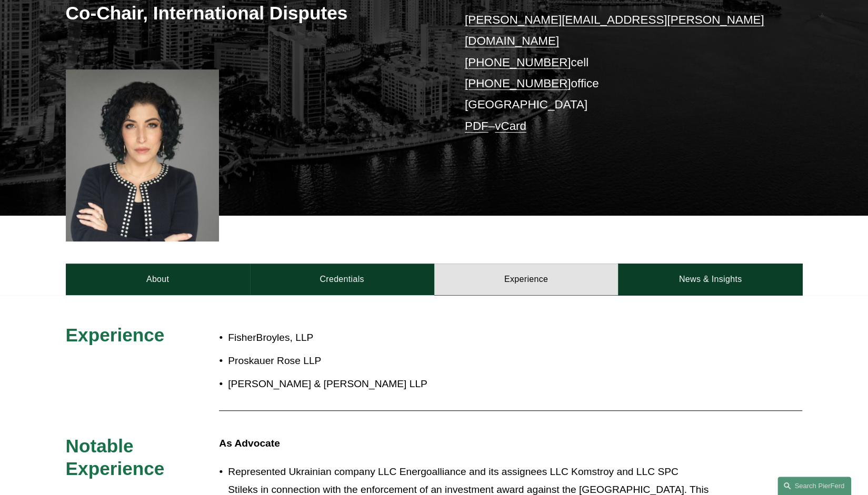 This screenshot has height=495, width=868. Describe the element at coordinates (710, 279) in the screenshot. I see `a: News & Insights` at that location.